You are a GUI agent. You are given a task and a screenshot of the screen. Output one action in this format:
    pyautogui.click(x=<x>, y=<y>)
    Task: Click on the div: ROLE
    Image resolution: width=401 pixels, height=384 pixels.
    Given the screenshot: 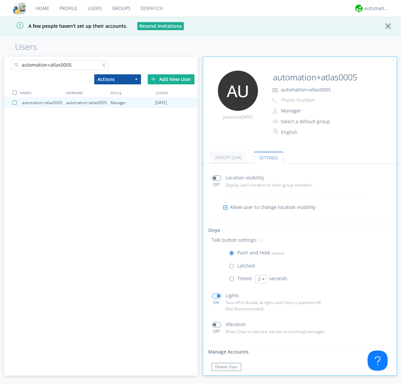 What is the action you would take?
    pyautogui.click(x=131, y=92)
    